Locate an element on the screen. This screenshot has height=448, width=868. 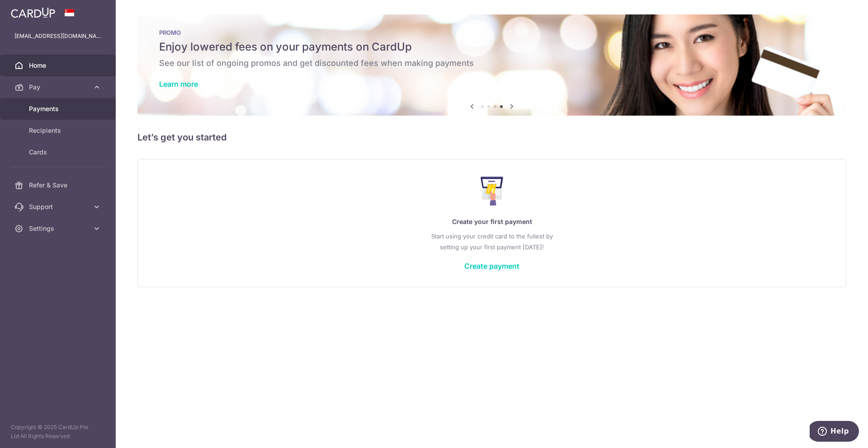
span: Recipients is located at coordinates (58, 130).